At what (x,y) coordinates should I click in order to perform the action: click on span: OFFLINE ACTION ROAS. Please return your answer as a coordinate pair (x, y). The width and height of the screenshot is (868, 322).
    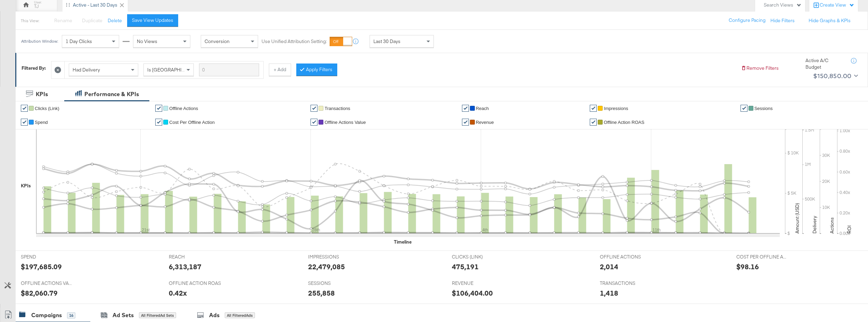
    Looking at the image, I should click on (195, 284).